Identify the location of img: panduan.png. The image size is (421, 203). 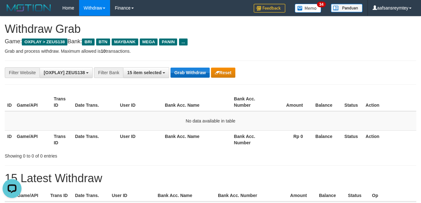
(347, 8).